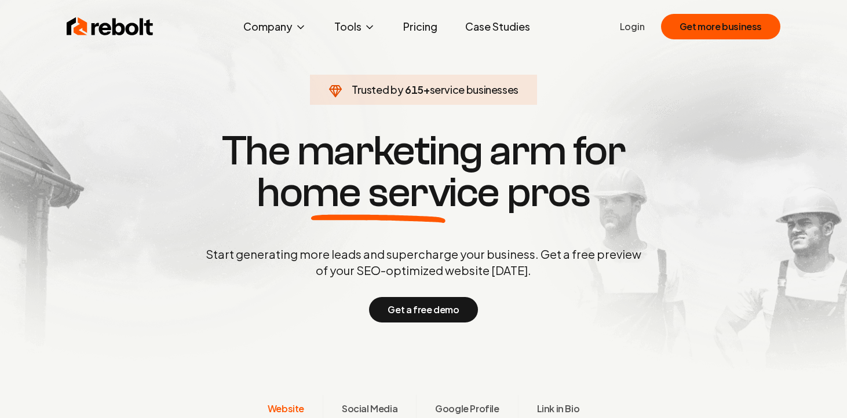 This screenshot has height=418, width=847. What do you see at coordinates (467, 409) in the screenshot?
I see `span: Google Profile` at bounding box center [467, 409].